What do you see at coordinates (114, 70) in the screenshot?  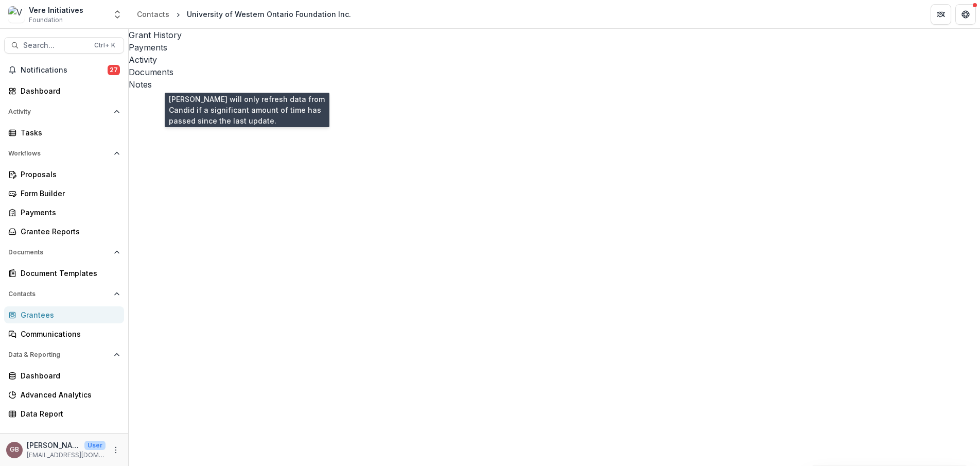 I see `span: 27` at bounding box center [114, 70].